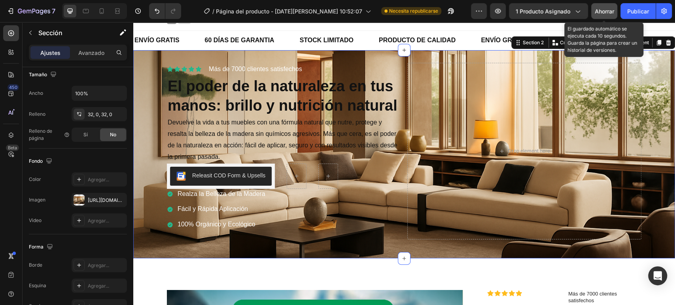 Image resolution: width=675 pixels, height=305 pixels. I want to click on p: Create Theme Section, so click(452, 21).